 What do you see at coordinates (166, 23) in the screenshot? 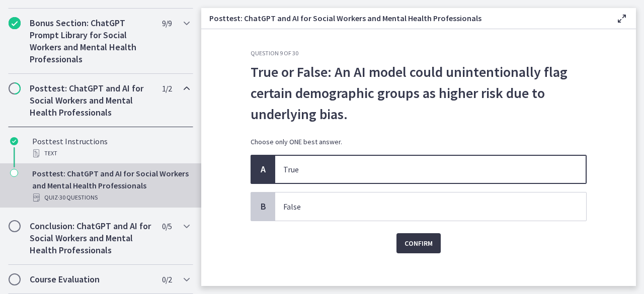
I see `span: 9 / 9` at bounding box center [166, 23].